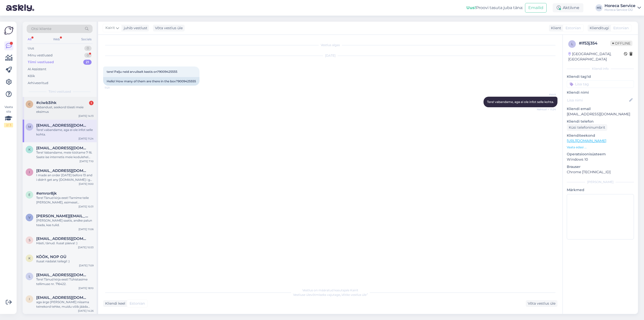  Describe the element at coordinates (29, 39) in the screenshot. I see `div: All` at that location.